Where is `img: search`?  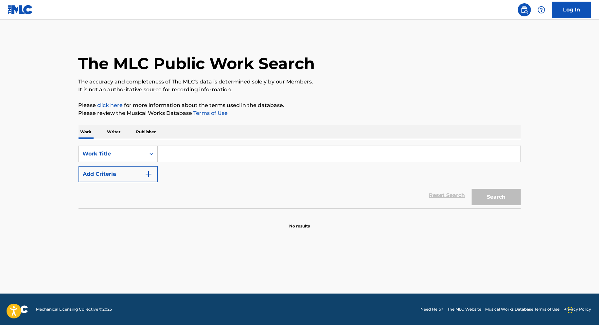
img: search is located at coordinates (525, 10).